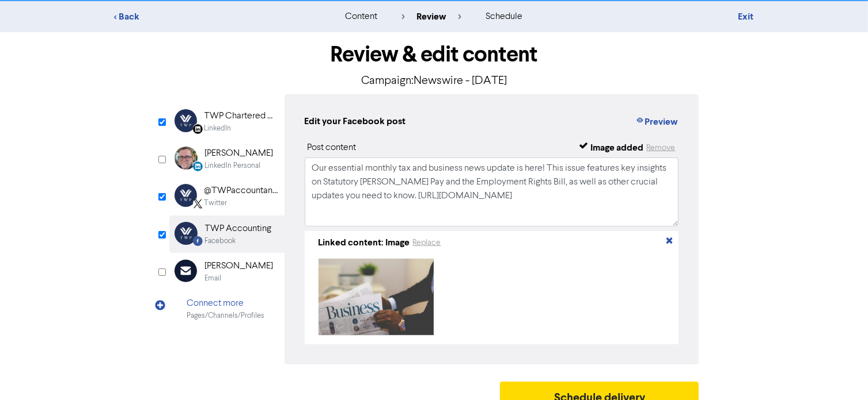 The height and width of the screenshot is (400, 868). What do you see at coordinates (241, 117) in the screenshot?
I see `div: TWP Chartered Accountants` at bounding box center [241, 117].